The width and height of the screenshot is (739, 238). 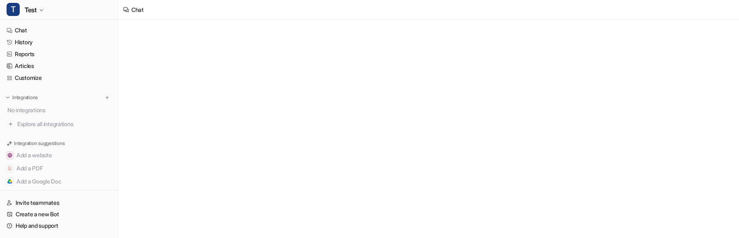 What do you see at coordinates (8, 98) in the screenshot?
I see `img: expand menu` at bounding box center [8, 98].